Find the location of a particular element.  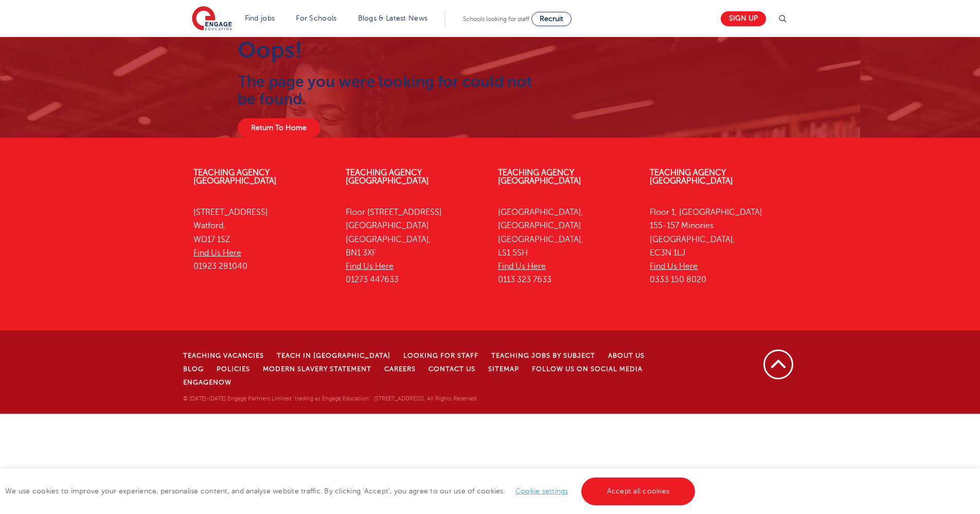

h1: Oops! is located at coordinates (386, 50).